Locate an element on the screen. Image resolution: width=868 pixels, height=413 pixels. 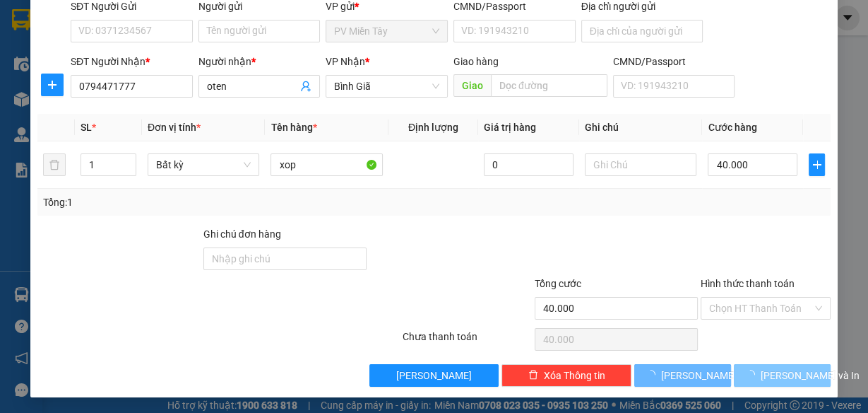
button: delete is located at coordinates (54, 165).